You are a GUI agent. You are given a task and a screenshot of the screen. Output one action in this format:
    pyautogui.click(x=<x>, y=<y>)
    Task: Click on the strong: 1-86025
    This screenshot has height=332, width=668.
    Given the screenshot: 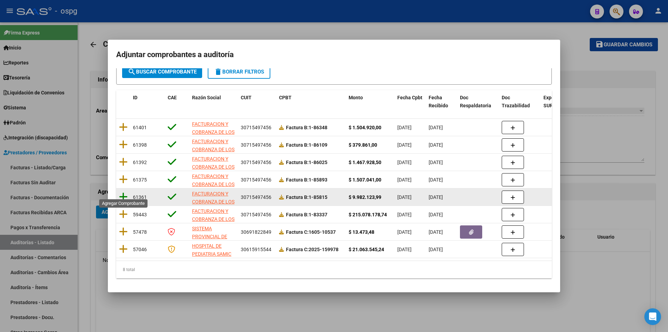 What is the action you would take?
    pyautogui.click(x=307, y=162)
    